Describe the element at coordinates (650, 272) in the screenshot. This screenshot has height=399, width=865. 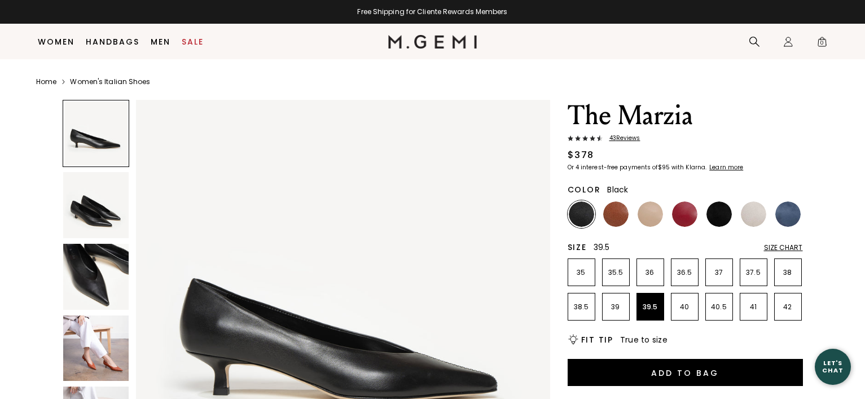
I see `p: 36` at that location.